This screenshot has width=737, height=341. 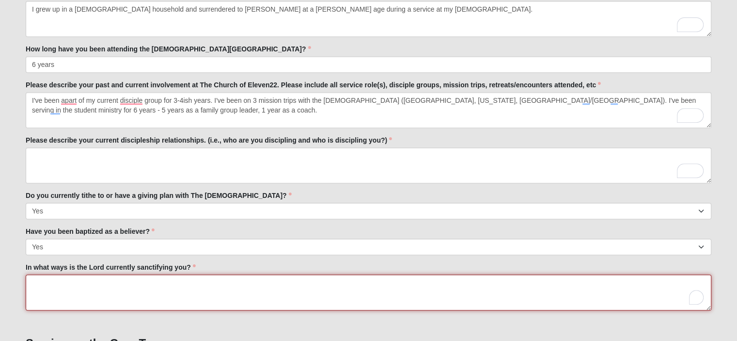 I want to click on label: Have you been baptized as a believer?, so click(x=90, y=231).